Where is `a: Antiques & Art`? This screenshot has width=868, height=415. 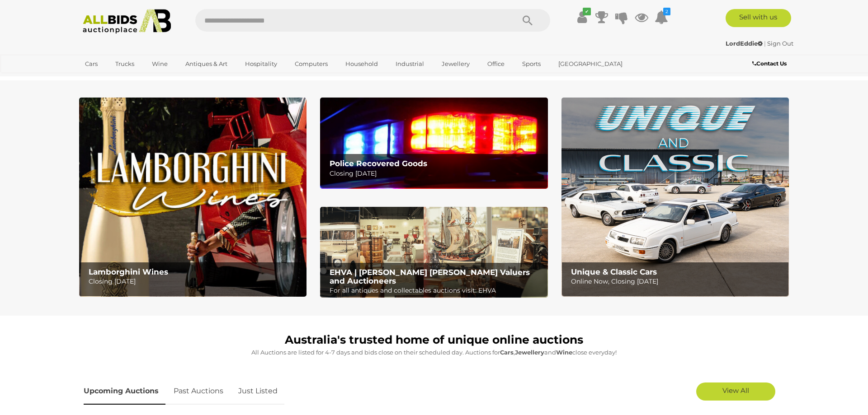
a: Antiques & Art is located at coordinates (206, 64).